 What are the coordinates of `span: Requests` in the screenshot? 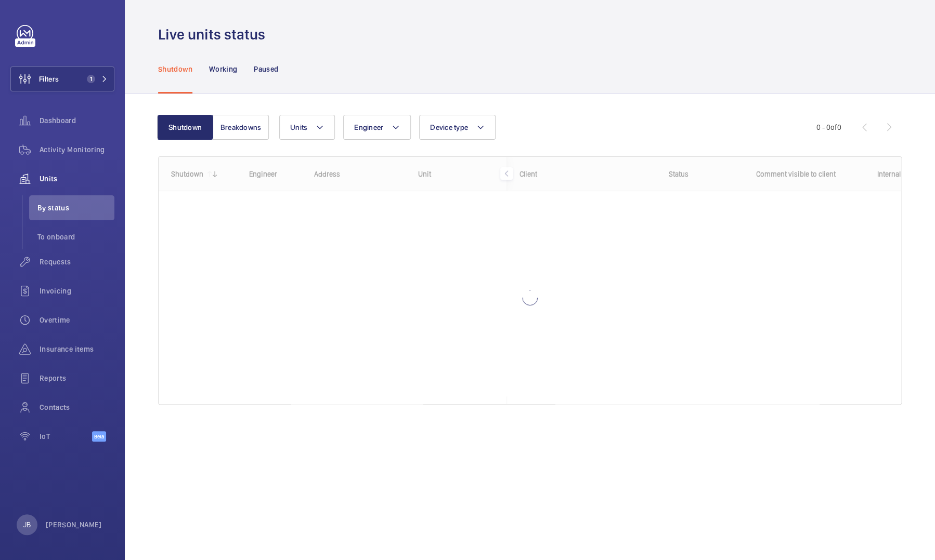 It's located at (77, 262).